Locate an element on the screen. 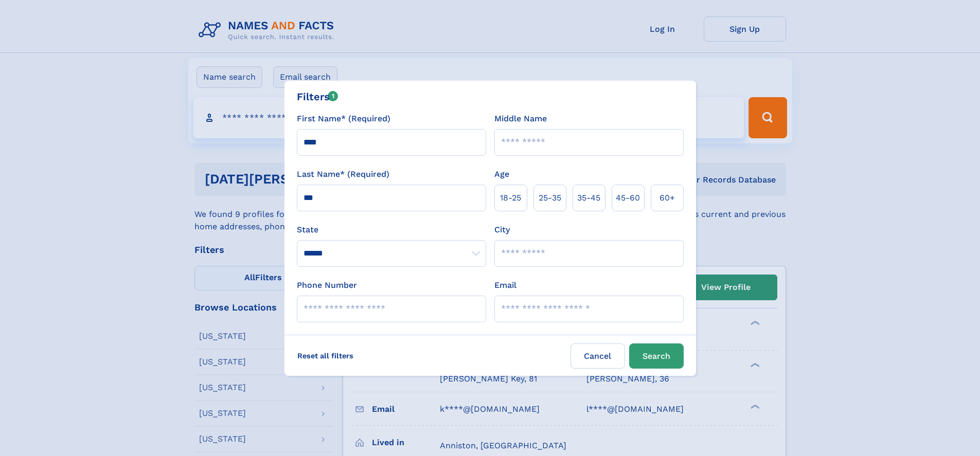 This screenshot has width=980, height=456. label: First Name* (Required) is located at coordinates (343, 119).